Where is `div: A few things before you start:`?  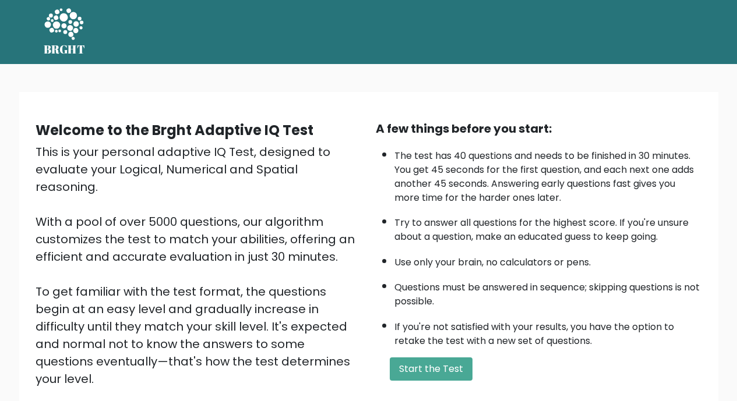
div: A few things before you start: is located at coordinates (539, 129).